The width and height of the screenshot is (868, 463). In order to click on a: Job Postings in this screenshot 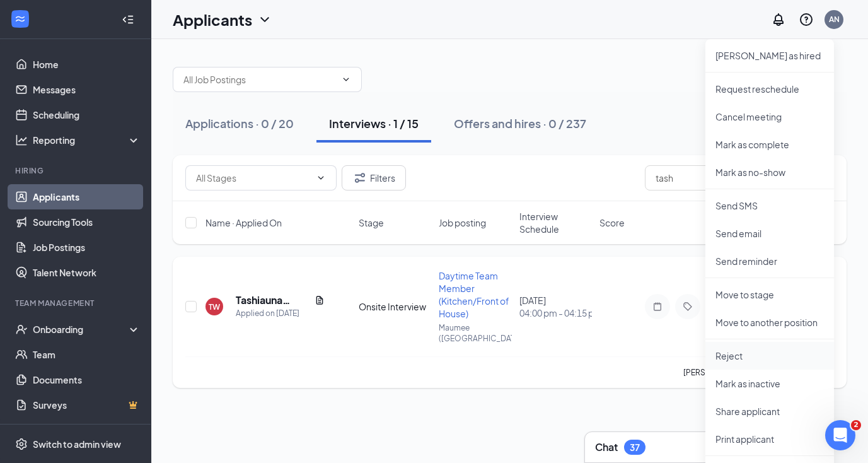, I will do `click(86, 247)`.